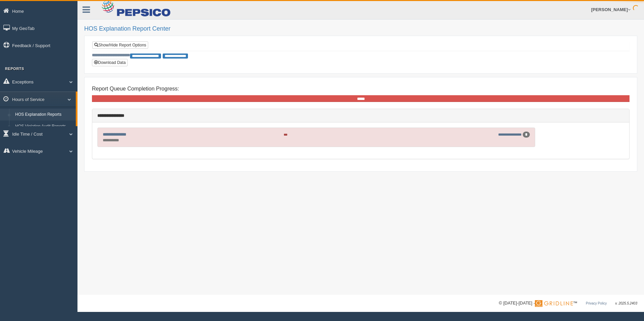 This screenshot has width=644, height=321. I want to click on button: Download Data, so click(110, 63).